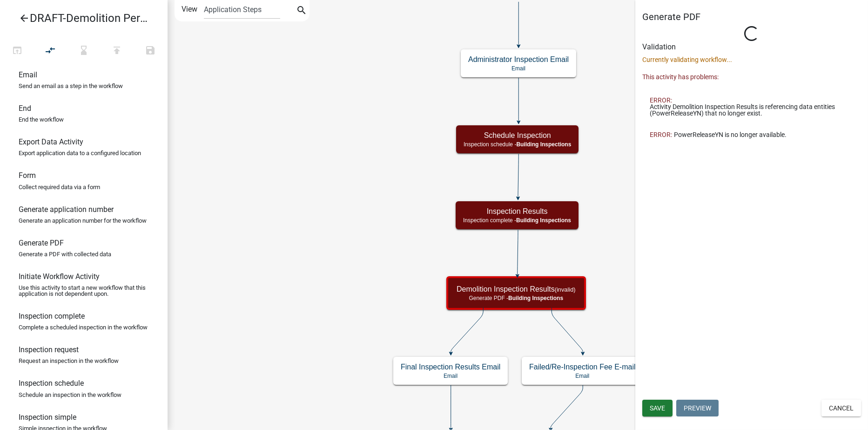 The height and width of the screenshot is (430, 868). I want to click on h6: Initiate Workflow Activity, so click(59, 276).